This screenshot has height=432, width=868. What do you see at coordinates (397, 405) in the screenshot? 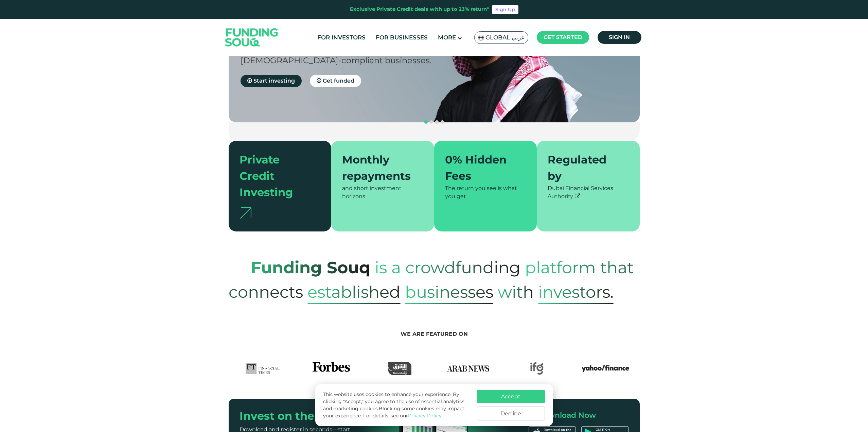
I see `p: This website uses cookies to enhance your experience. By clicking "Accept," you agree to the use ...` at bounding box center [397, 405].